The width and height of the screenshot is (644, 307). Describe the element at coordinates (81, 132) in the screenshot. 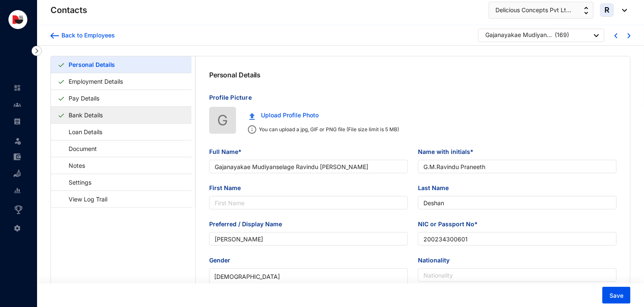

I see `a: Loan Details` at that location.